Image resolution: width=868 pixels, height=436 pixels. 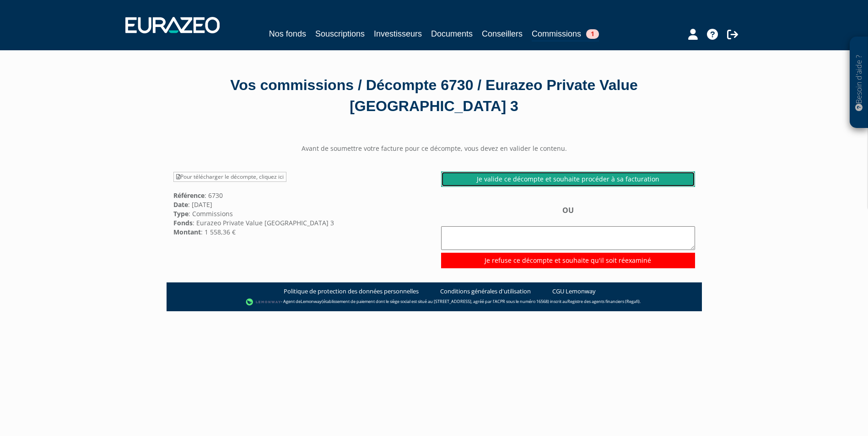 What do you see at coordinates (593, 34) in the screenshot?
I see `span: 1` at bounding box center [593, 34].